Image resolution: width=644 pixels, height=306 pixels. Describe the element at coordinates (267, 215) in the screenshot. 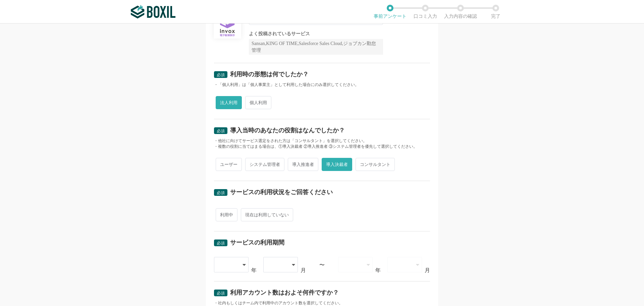

I see `span: 現在は利用していない` at that location.